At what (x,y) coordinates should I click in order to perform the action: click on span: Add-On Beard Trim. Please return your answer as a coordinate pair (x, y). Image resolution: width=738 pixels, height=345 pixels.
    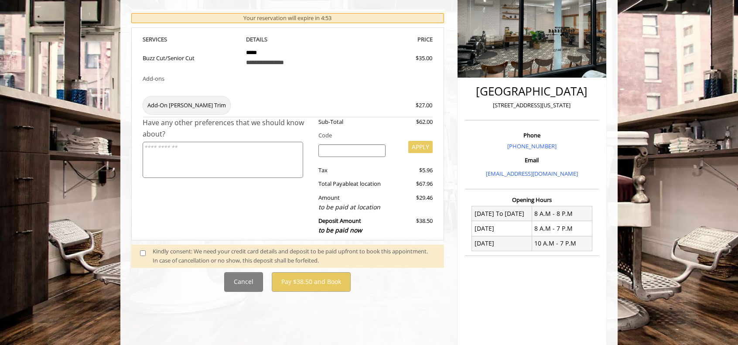
    Looking at the image, I should click on (187, 105).